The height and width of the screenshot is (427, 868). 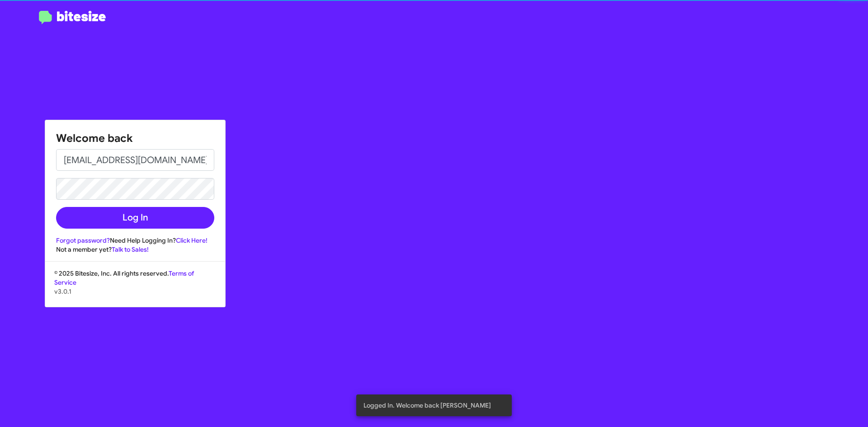 What do you see at coordinates (83, 240) in the screenshot?
I see `a: Forgot password?` at bounding box center [83, 240].